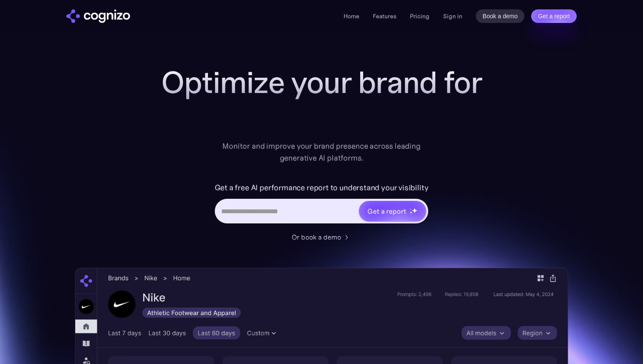 The image size is (643, 364). I want to click on a: home, so click(98, 16).